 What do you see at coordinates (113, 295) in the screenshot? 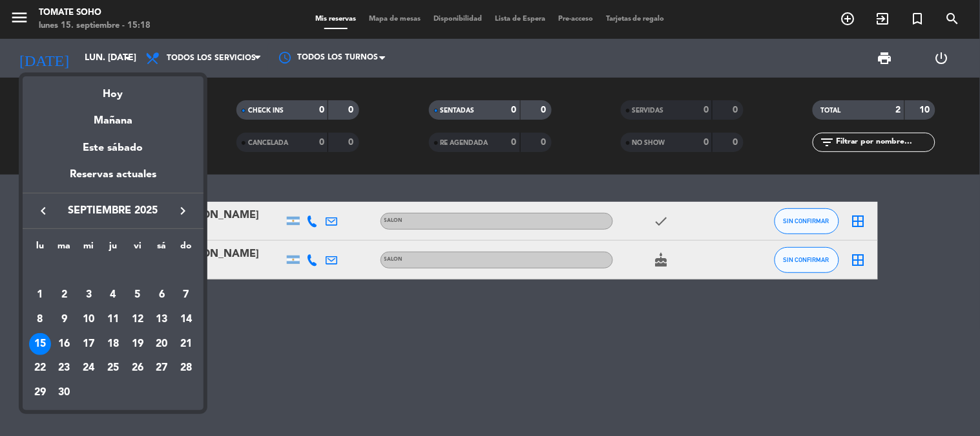
I see `td: 4 de septiembre de 2025` at bounding box center [113, 295].